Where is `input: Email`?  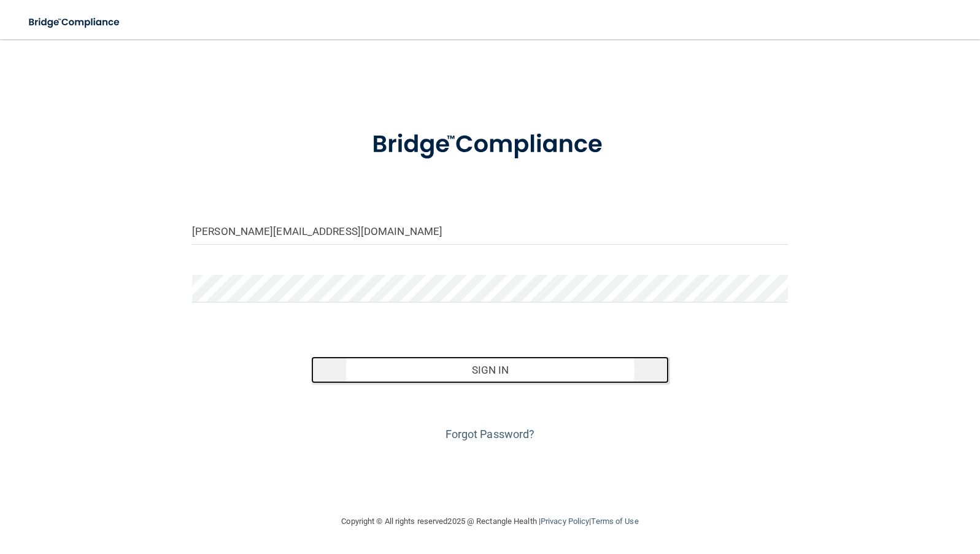
input: Email is located at coordinates (490, 231).